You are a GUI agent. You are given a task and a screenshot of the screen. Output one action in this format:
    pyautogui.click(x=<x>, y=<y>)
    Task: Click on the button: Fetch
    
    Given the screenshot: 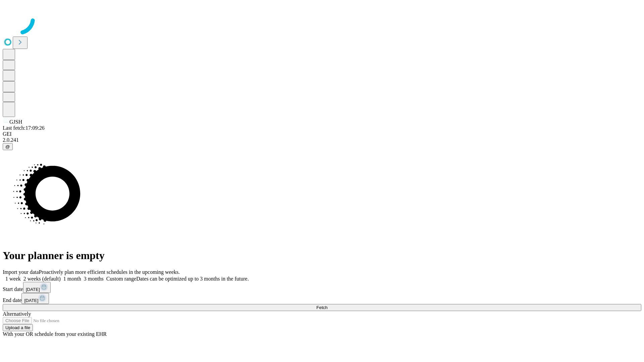 What is the action you would take?
    pyautogui.click(x=322, y=307)
    